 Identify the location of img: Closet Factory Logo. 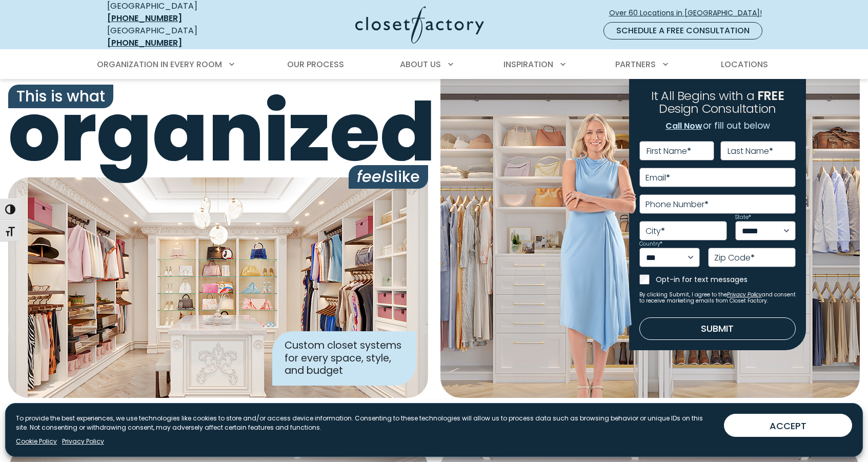
(420, 25).